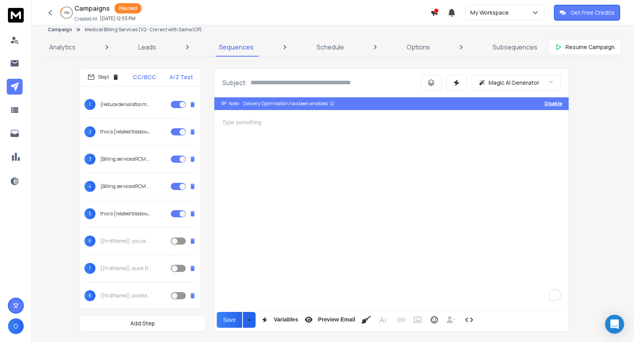 The height and width of the screenshot is (342, 634). Describe the element at coordinates (330, 47) in the screenshot. I see `a: Schedule` at that location.